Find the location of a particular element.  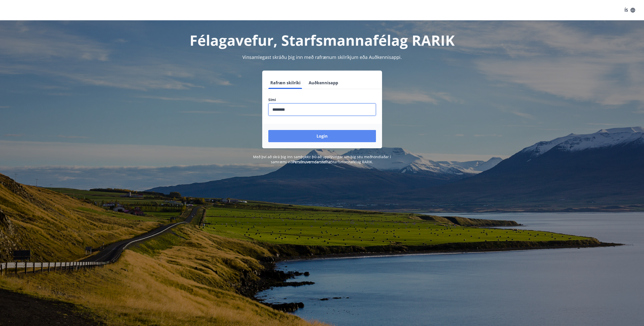

button: Auðkennisapp is located at coordinates (324, 83).